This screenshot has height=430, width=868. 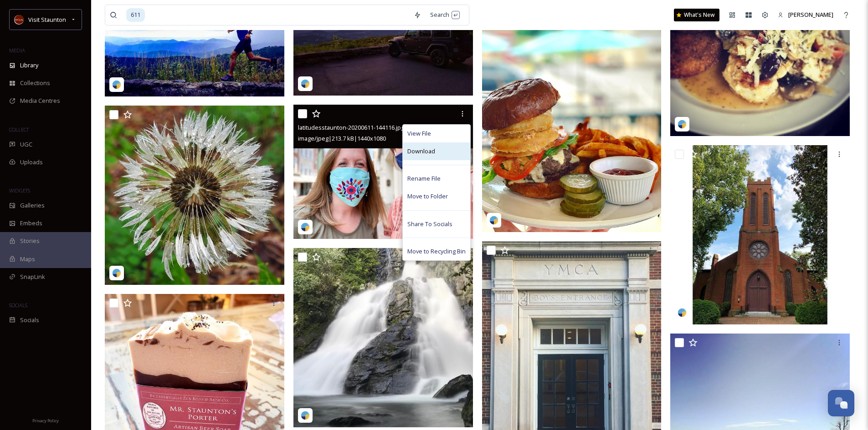 What do you see at coordinates (383, 338) in the screenshot?
I see `img: jtouellette.photos-20200402-161140.jpg` at bounding box center [383, 338].